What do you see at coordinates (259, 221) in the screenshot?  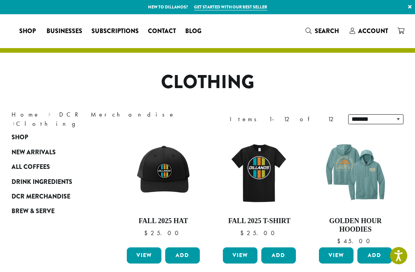 I see `h4: Fall 2025 T-Shirt` at bounding box center [259, 221].